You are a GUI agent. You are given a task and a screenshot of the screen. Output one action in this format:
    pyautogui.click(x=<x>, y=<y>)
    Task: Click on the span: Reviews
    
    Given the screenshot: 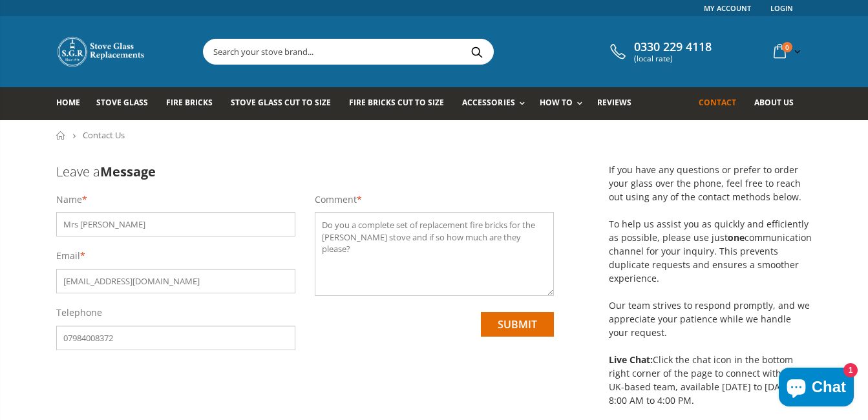 What is the action you would take?
    pyautogui.click(x=614, y=102)
    